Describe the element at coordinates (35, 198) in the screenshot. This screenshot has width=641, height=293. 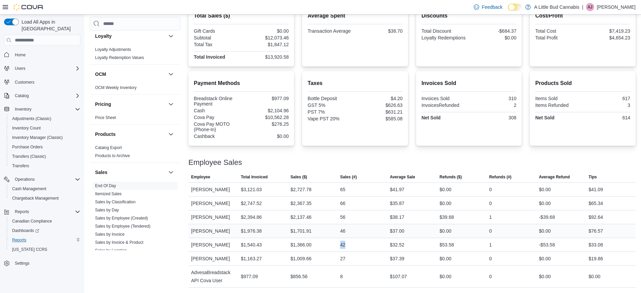
I see `span: Chargeback Management` at that location.